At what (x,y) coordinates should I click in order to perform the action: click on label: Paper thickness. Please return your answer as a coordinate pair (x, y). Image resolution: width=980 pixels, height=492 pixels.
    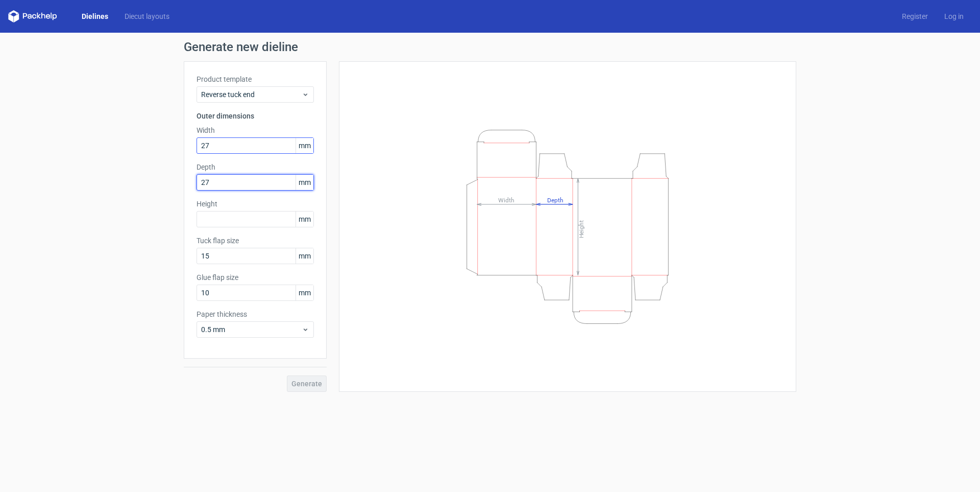
    Looking at the image, I should click on (255, 314).